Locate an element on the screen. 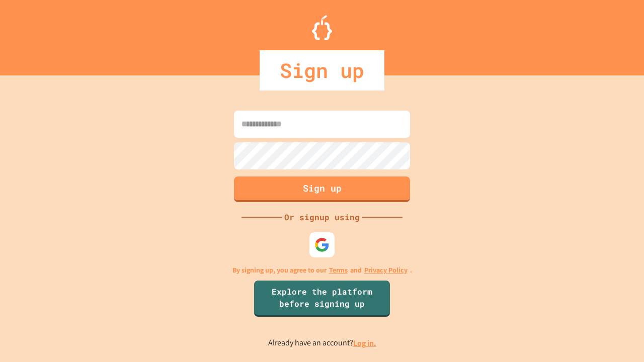 The image size is (644, 362). button: Sign up is located at coordinates (322, 189).